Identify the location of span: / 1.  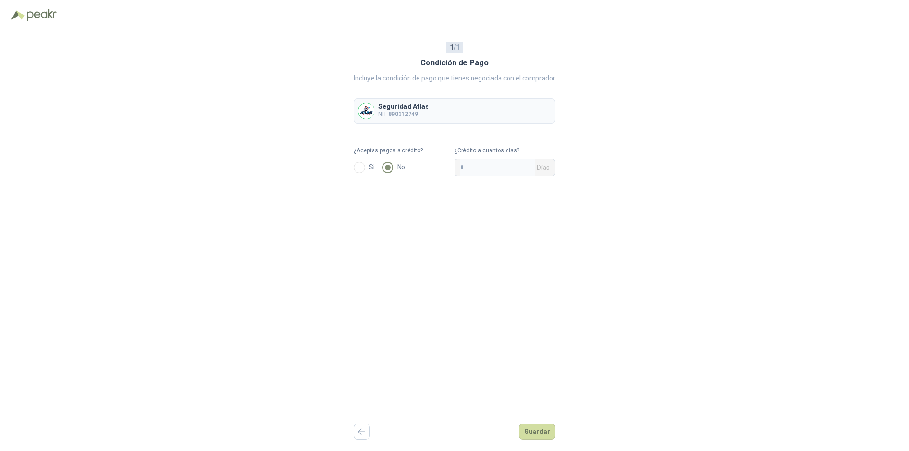
(454, 47).